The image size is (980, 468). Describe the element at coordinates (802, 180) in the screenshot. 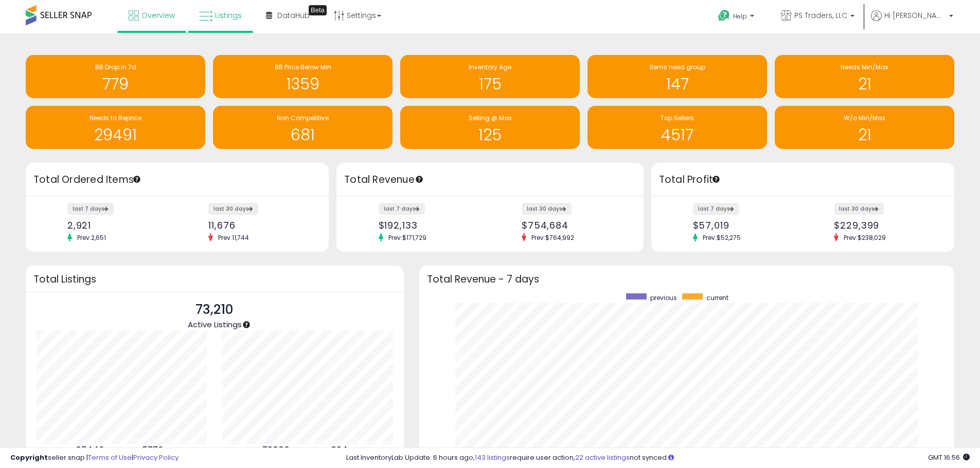

I see `h3: Total Profit` at that location.